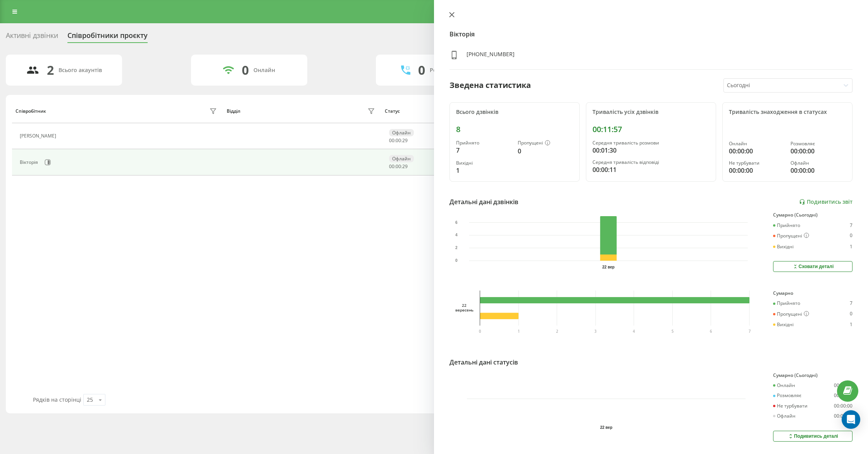  What do you see at coordinates (813, 436) in the screenshot?
I see `button: Подивитись деталі` at bounding box center [813, 436].